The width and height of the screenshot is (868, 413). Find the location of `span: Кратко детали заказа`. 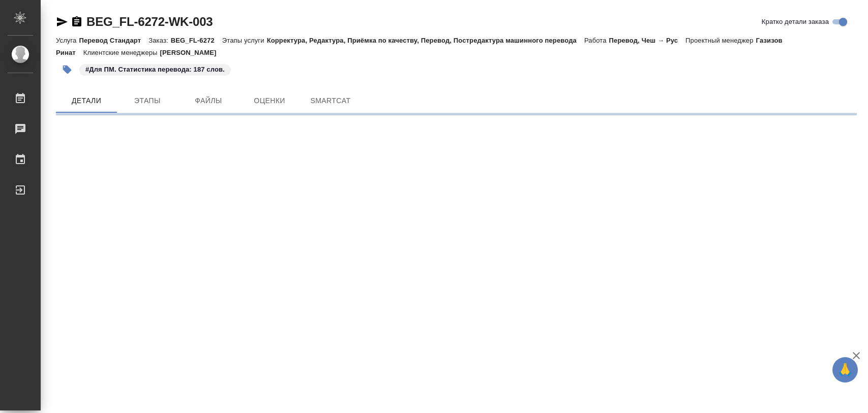

span: Кратко детали заказа is located at coordinates (796, 22).